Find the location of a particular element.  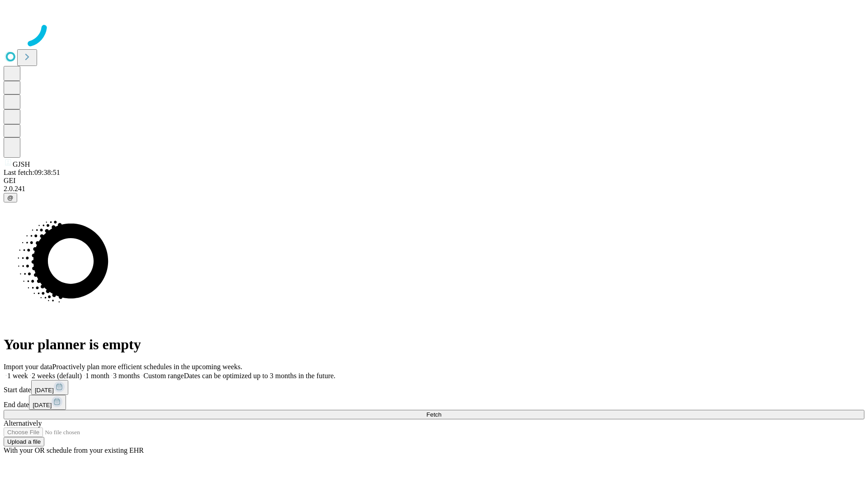

span: 1 month is located at coordinates (97, 376).